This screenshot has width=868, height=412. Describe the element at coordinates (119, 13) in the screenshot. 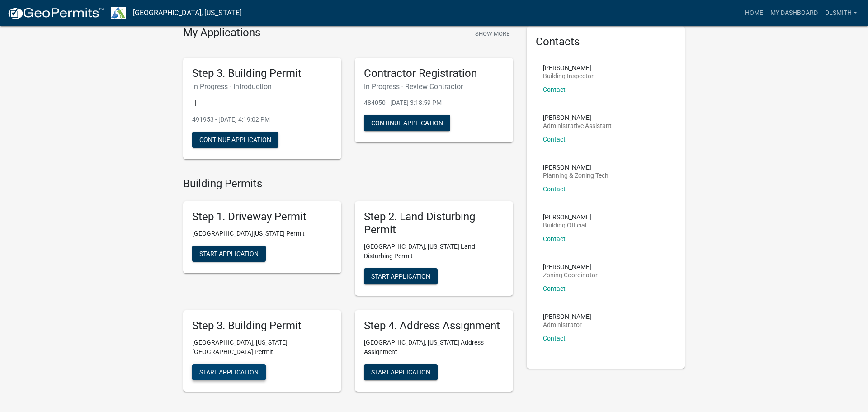

I see `img: Troup County, Georgia` at that location.